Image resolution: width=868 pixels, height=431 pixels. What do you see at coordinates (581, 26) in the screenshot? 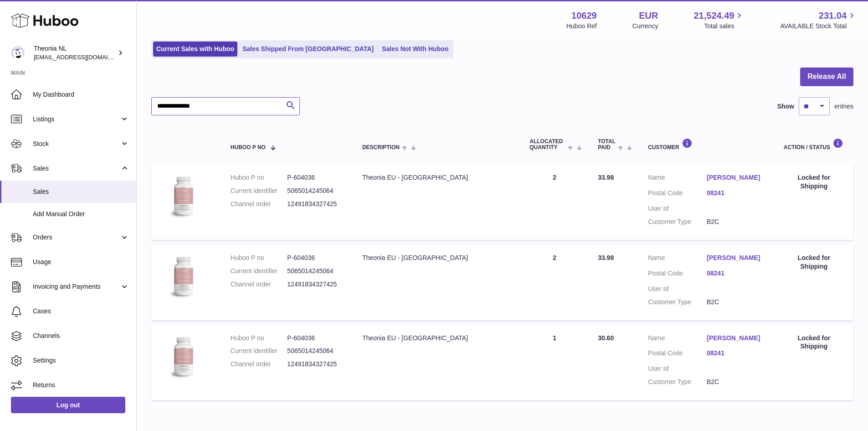
I see `div: Huboo Ref` at bounding box center [581, 26].